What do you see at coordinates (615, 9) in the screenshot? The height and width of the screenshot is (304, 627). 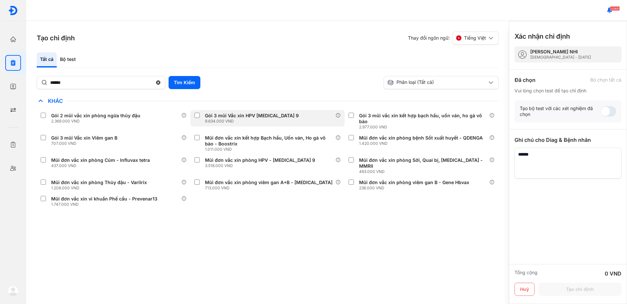 I see `span: 5069` at bounding box center [615, 9].